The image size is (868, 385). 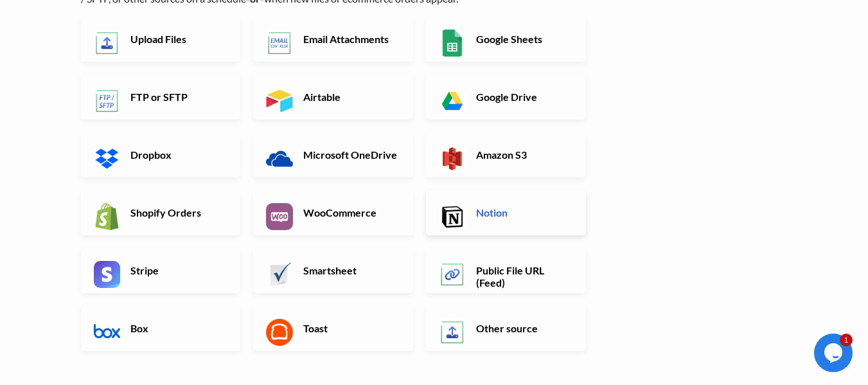 What do you see at coordinates (177, 327) in the screenshot?
I see `h6: Box` at bounding box center [177, 327].